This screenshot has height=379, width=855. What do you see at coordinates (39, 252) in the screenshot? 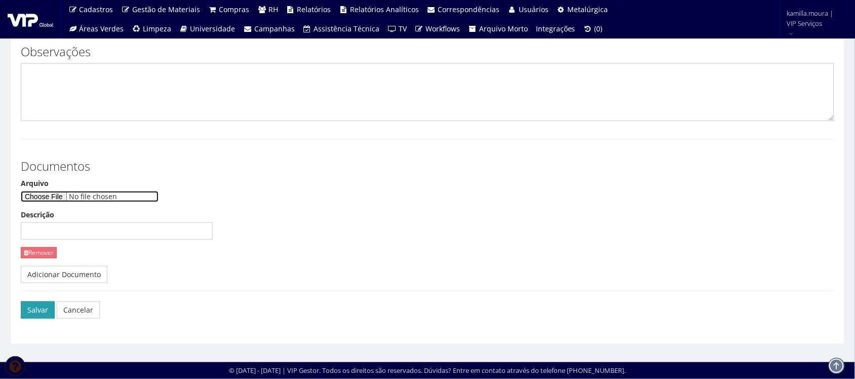
I see `a: Remover` at bounding box center [39, 252].